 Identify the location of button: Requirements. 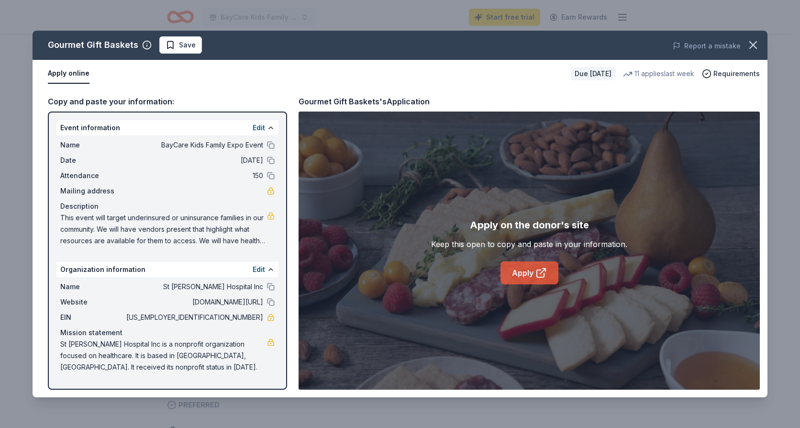
(731, 74).